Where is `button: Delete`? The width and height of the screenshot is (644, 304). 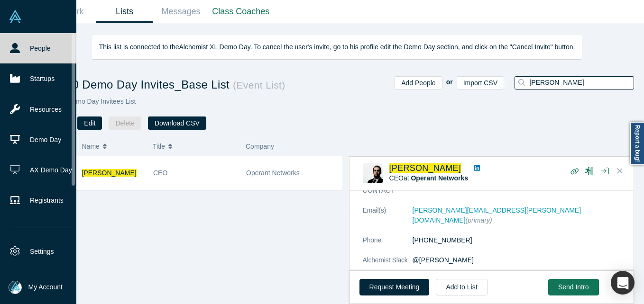 button: Delete is located at coordinates (125, 123).